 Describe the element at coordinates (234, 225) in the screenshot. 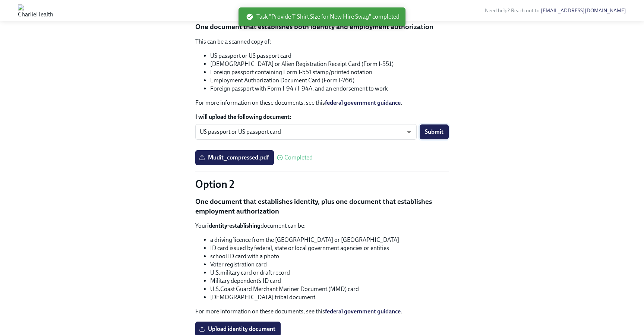

I see `strong: identity-establishing` at that location.